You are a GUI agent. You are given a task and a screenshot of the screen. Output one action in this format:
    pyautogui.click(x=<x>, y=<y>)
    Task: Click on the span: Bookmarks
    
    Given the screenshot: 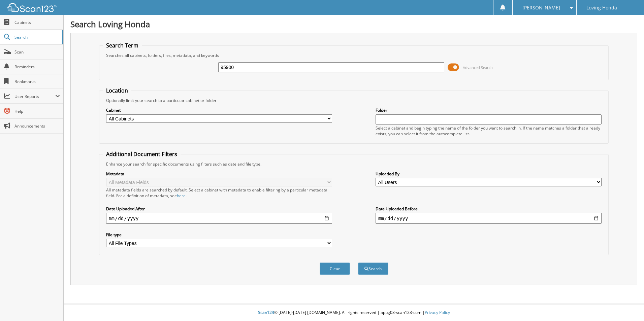 What is the action you would take?
    pyautogui.click(x=37, y=81)
    